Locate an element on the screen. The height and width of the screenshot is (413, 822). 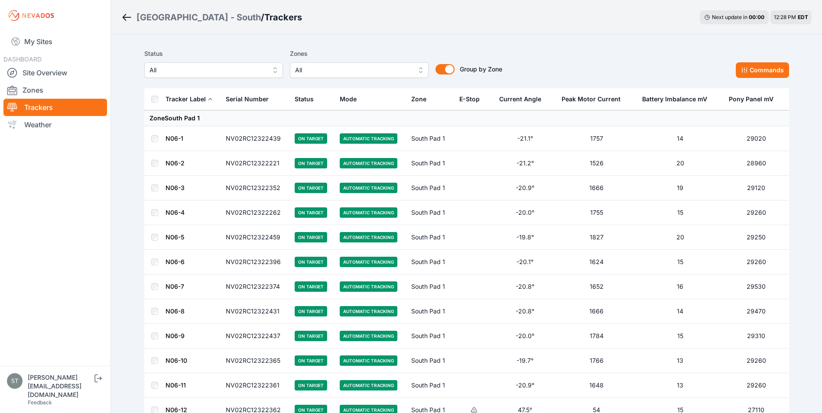
a: N06-3 is located at coordinates (175, 188).